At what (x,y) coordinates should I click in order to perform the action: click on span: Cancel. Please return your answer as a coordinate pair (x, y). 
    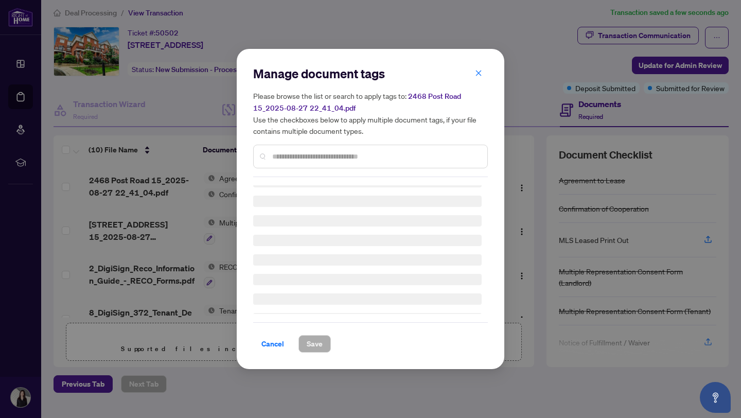
    Looking at the image, I should click on (273, 344).